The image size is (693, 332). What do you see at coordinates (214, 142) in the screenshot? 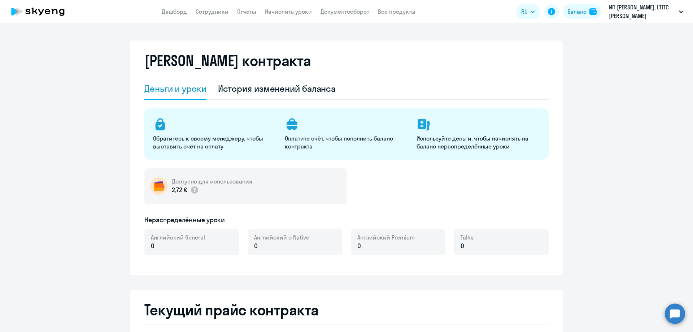
I see `p: Обратитесь к своему менеджеру, чтобы выставить счёт на оплату` at bounding box center [214, 142].